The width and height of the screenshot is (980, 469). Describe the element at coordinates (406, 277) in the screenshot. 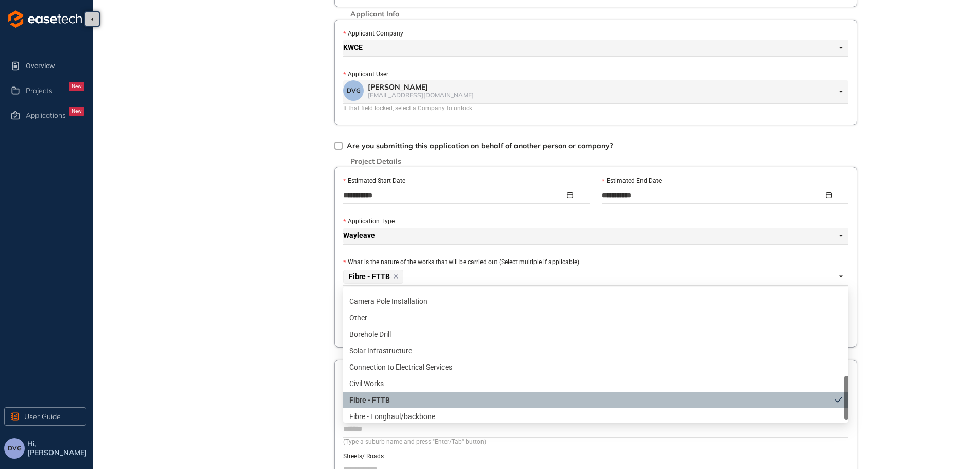

I see `input: What is the nature of the works that will be carried out (Select multiple if applicable)` at that location.